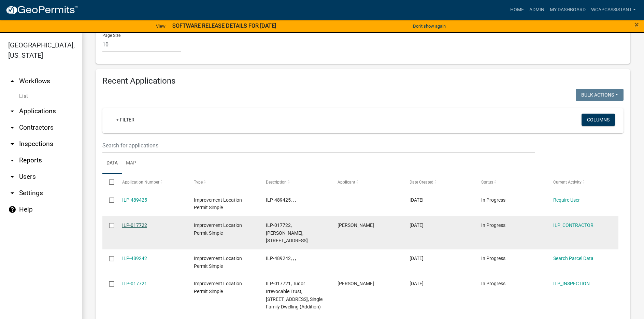 This screenshot has width=644, height=319. I want to click on a: Data, so click(112, 163).